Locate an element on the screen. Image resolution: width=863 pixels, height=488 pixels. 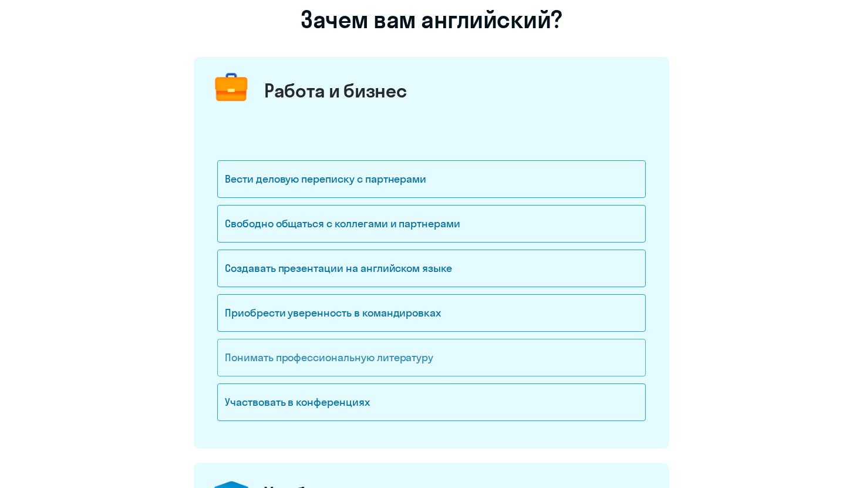
div: Свободно общаться с коллегами и партнерами is located at coordinates (431, 224).